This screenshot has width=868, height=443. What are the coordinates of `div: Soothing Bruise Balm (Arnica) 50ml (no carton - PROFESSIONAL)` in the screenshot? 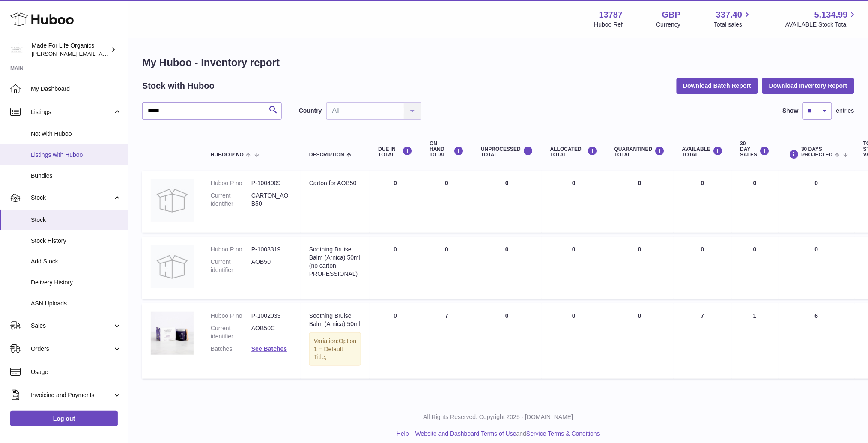 It's located at (335, 262).